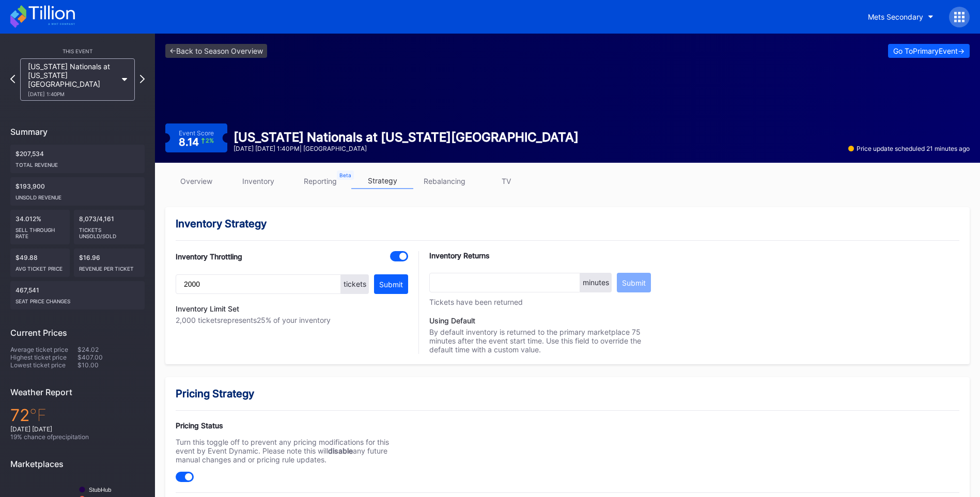 The width and height of the screenshot is (980, 497). What do you see at coordinates (78, 51) in the screenshot?
I see `div: This Event` at bounding box center [78, 51].